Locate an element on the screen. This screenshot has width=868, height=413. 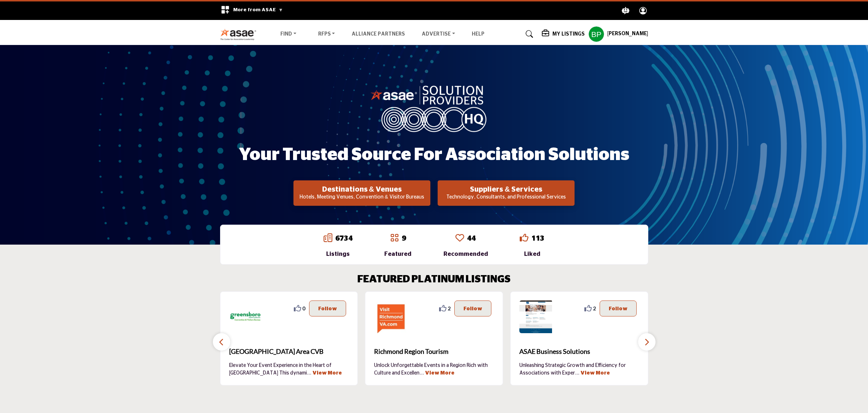
i: Go to Liked is located at coordinates (524, 238).